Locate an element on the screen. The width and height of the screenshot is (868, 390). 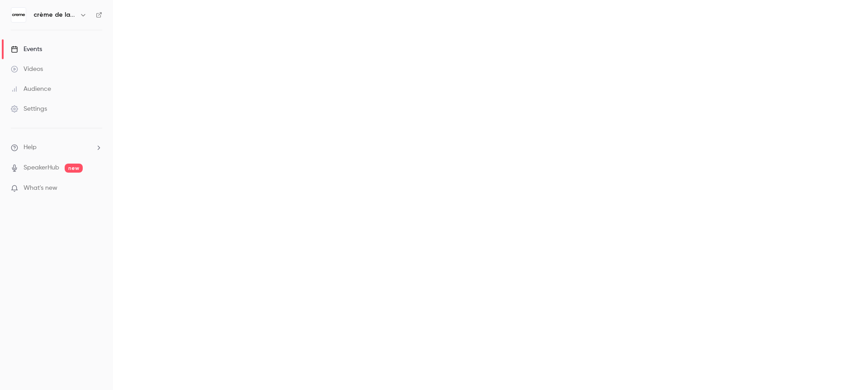
img: crème de la crème is located at coordinates (18, 15).